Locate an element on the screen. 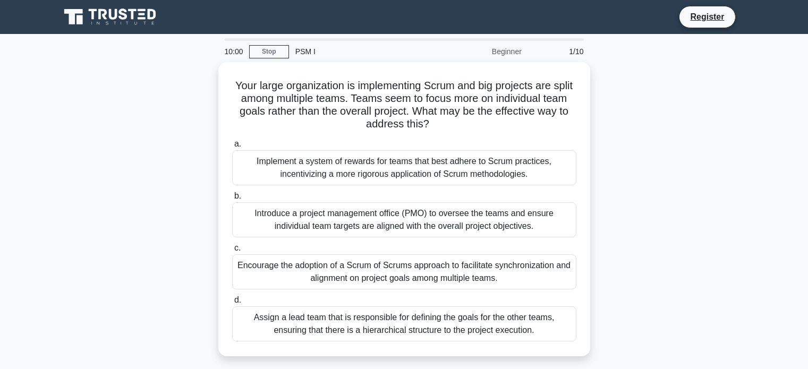 This screenshot has height=369, width=808. div: PSM I is located at coordinates (362, 52).